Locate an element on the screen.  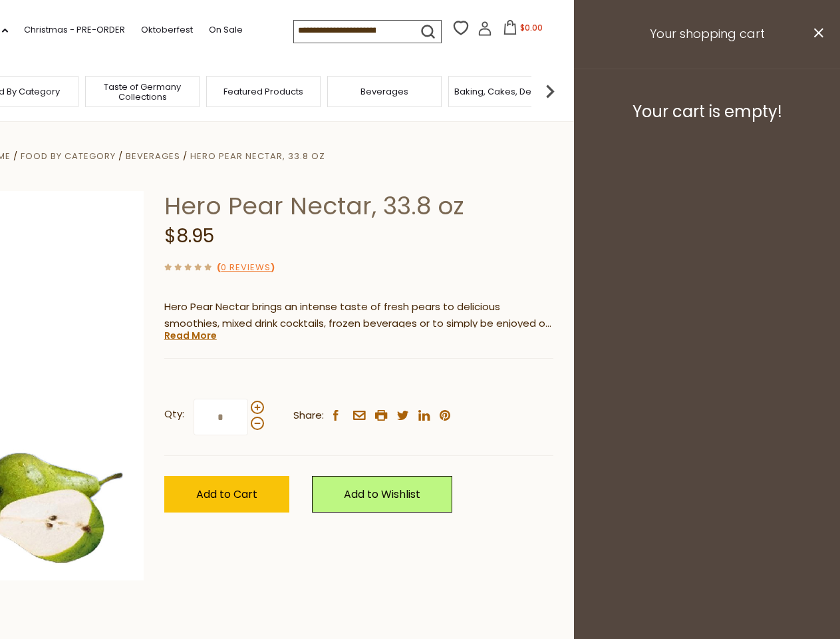
h1: Hero Pear Nectar, 33.8 oz is located at coordinates (359, 206).